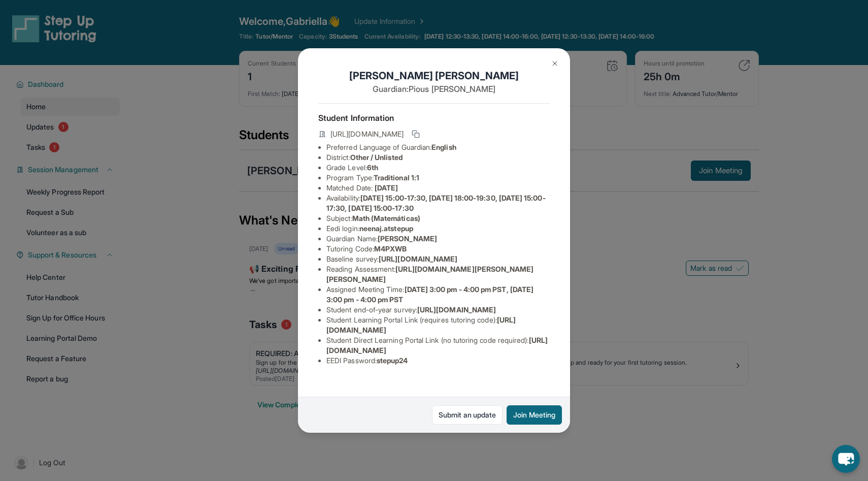 The image size is (868, 481). Describe the element at coordinates (390, 249) in the screenshot. I see `span: M4PXWB` at that location.